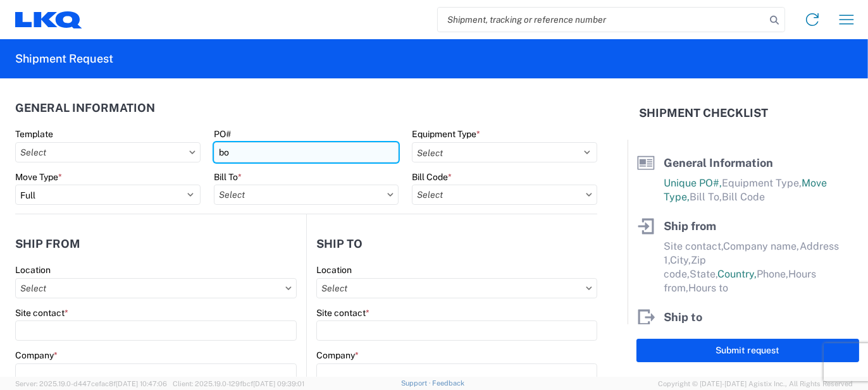 The image size is (868, 390). Describe the element at coordinates (743, 197) in the screenshot. I see `span: Bill Code` at that location.